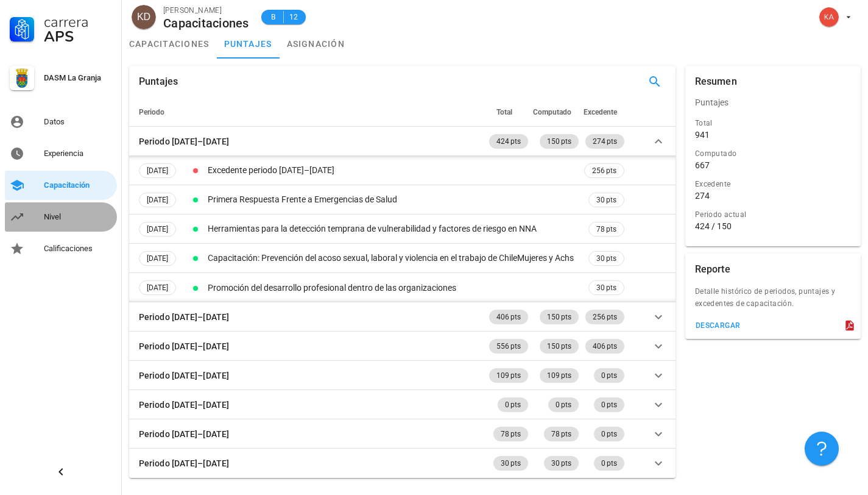  I want to click on div: Total, so click(773, 123).